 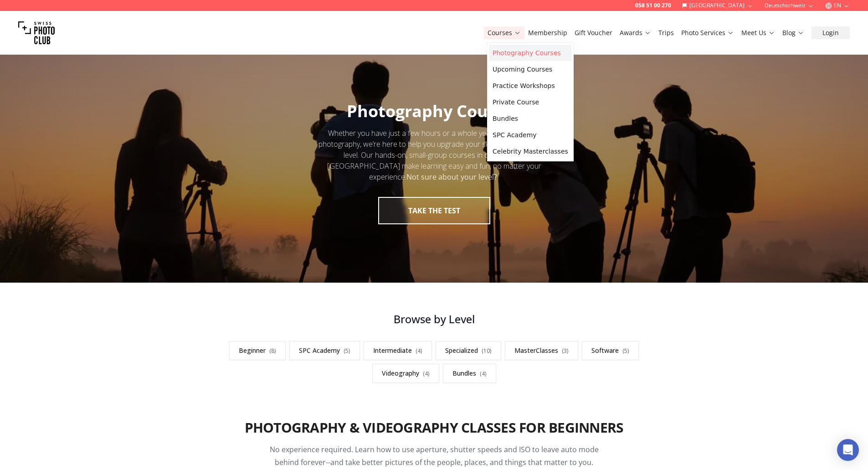 I want to click on a: Blog, so click(x=793, y=33).